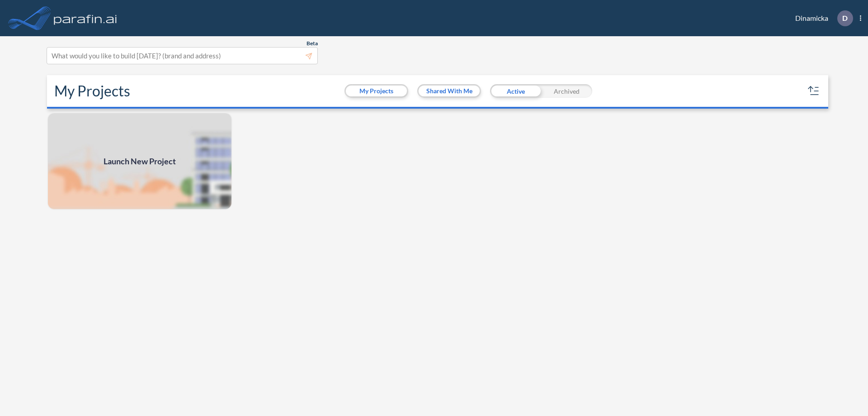 The image size is (868, 416). Describe the element at coordinates (312, 43) in the screenshot. I see `span: Beta` at that location.